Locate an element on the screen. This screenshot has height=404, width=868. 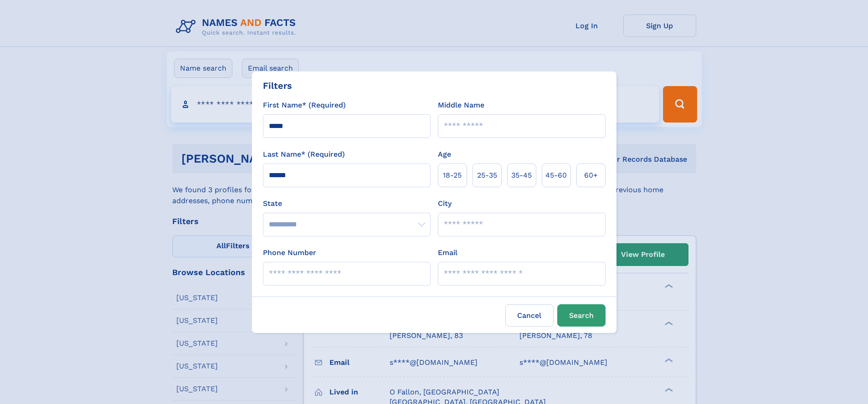
label: Cancel is located at coordinates (529, 315).